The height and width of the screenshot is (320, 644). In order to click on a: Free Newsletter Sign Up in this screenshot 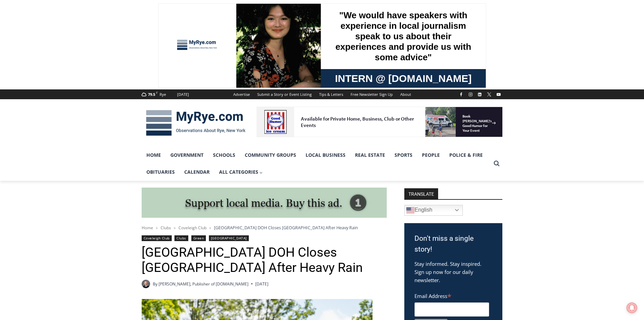, I will do `click(372, 94)`.